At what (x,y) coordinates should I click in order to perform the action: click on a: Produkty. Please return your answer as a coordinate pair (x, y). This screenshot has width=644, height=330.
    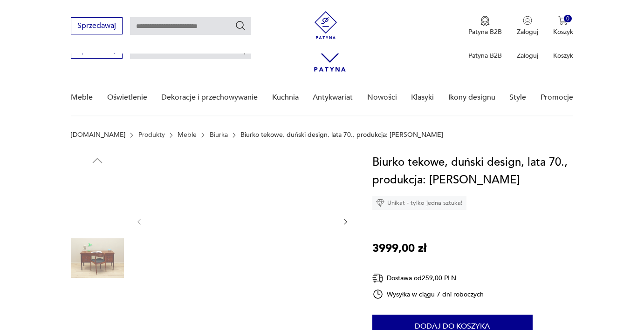
    Looking at the image, I should click on (151, 135).